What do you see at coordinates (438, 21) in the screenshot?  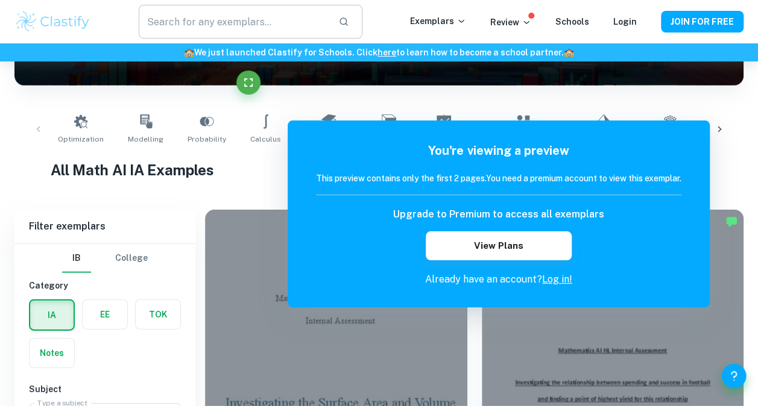 I see `p: Exemplars` at bounding box center [438, 21].